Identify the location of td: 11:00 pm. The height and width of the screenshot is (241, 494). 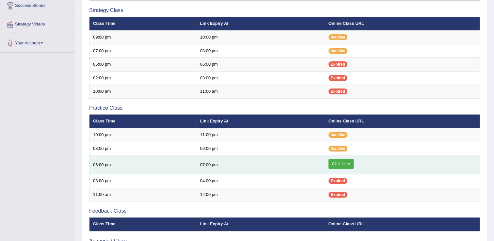
(261, 135).